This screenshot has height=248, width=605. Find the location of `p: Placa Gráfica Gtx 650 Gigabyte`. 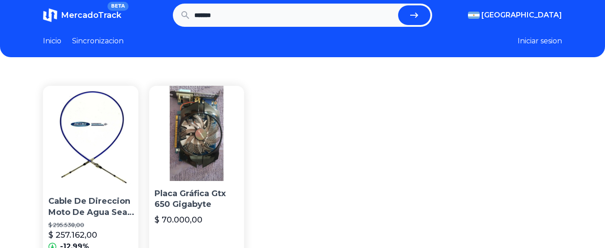

p: Placa Gráfica Gtx 650 Gigabyte is located at coordinates (197, 200).